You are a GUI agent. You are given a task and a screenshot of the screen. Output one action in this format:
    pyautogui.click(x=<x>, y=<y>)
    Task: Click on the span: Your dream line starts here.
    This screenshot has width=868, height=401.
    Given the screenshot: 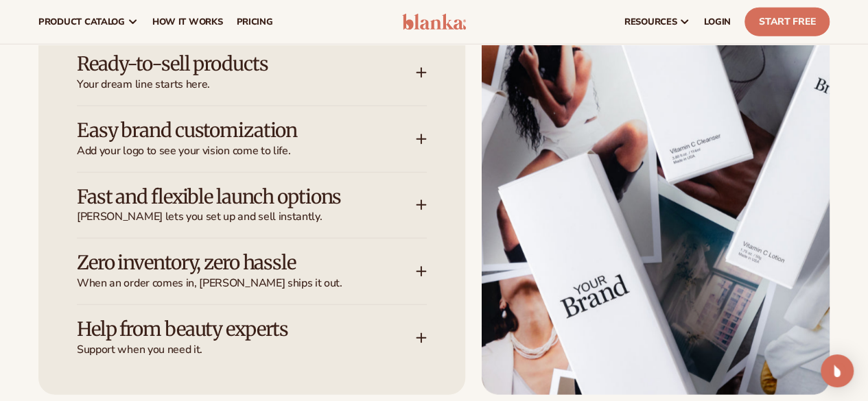 What is the action you would take?
    pyautogui.click(x=246, y=84)
    